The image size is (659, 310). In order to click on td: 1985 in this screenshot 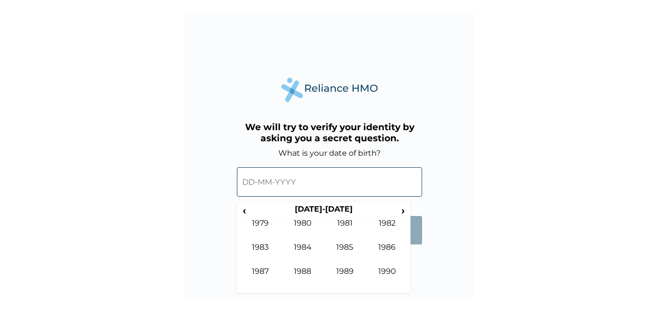, I will do `click(345, 255)`.